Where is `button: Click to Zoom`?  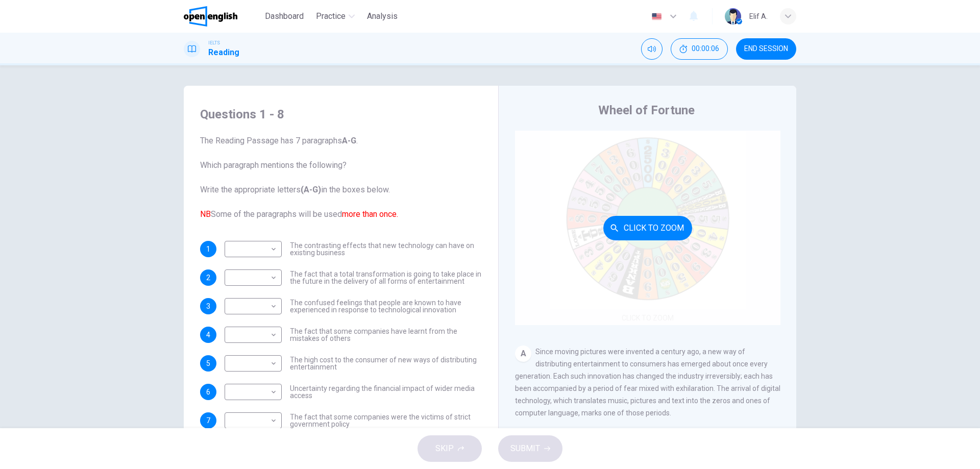
button: Click to Zoom is located at coordinates (648, 228).